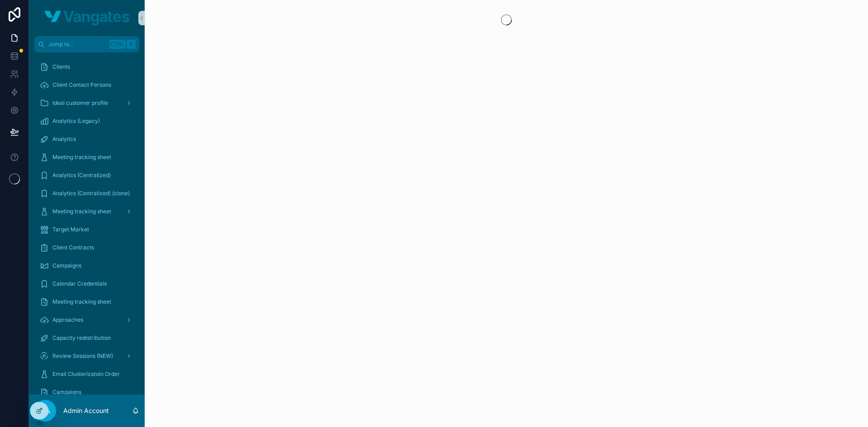  Describe the element at coordinates (87, 356) in the screenshot. I see `a: Review Sessions (NEW)` at that location.